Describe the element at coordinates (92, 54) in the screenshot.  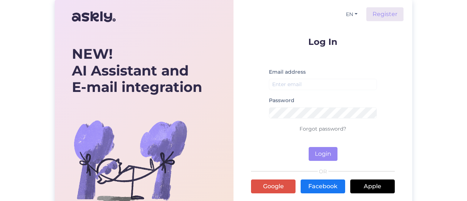
I see `b: NEW!` at that location.